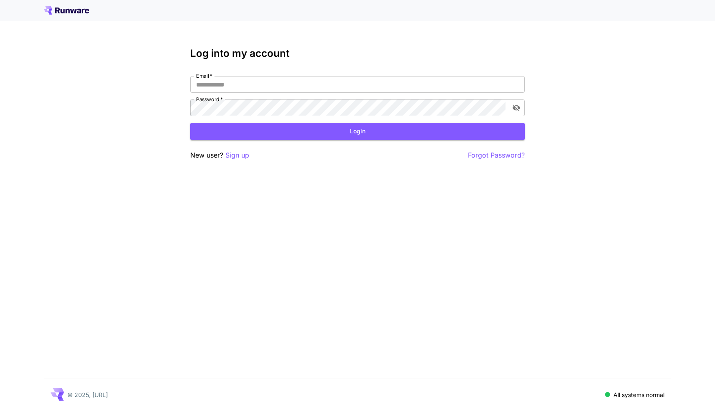 This screenshot has width=715, height=410. I want to click on label: Password, so click(210, 99).